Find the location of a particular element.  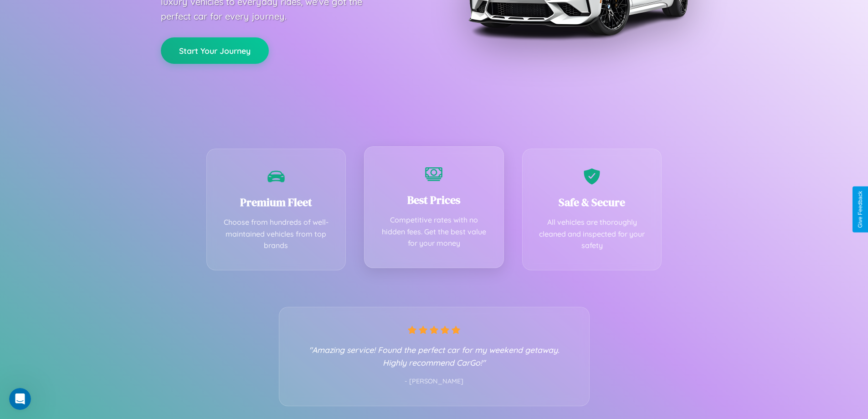

button: Start Your Journey is located at coordinates (214, 51).